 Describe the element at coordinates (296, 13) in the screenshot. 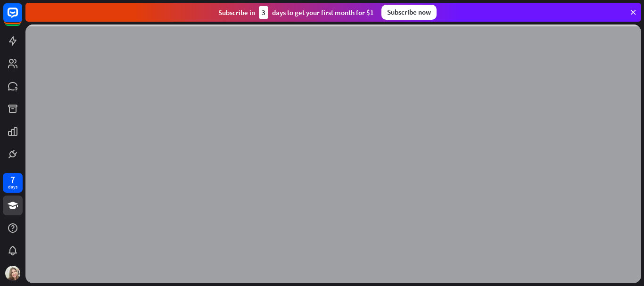

I see `div: Subscribe in days to get your first month for $1` at that location.